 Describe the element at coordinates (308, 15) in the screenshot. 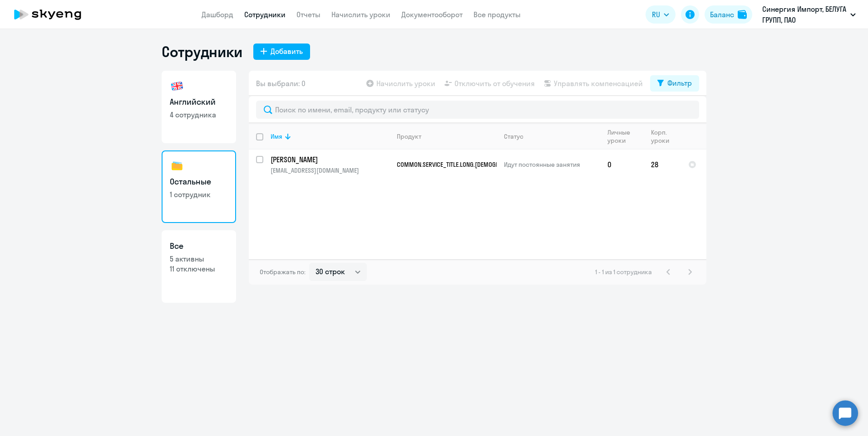

I see `a: Отчеты` at that location.